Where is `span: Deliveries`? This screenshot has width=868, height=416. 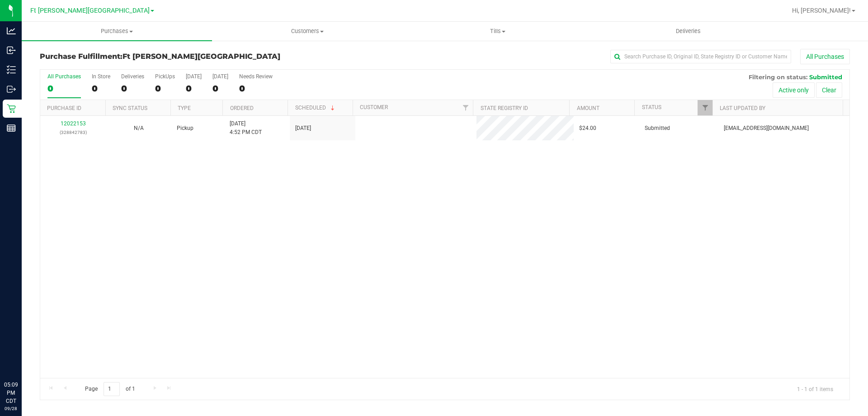
span: Deliveries is located at coordinates (688, 31).